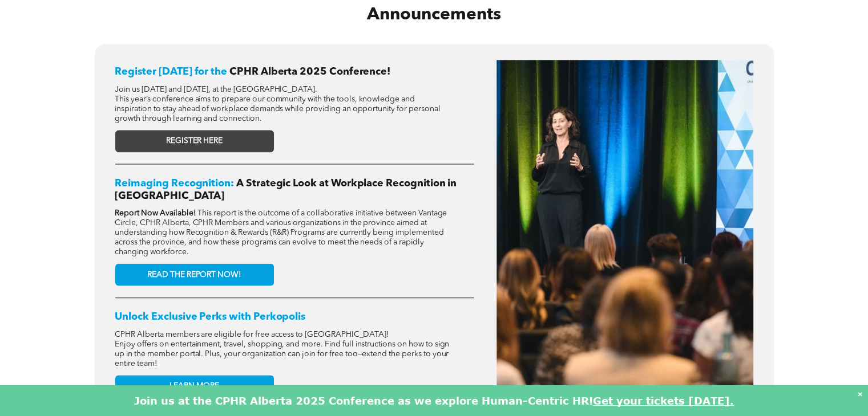 The width and height of the screenshot is (868, 416). I want to click on span: CPHR Alberta 2025 Conference!, so click(310, 72).